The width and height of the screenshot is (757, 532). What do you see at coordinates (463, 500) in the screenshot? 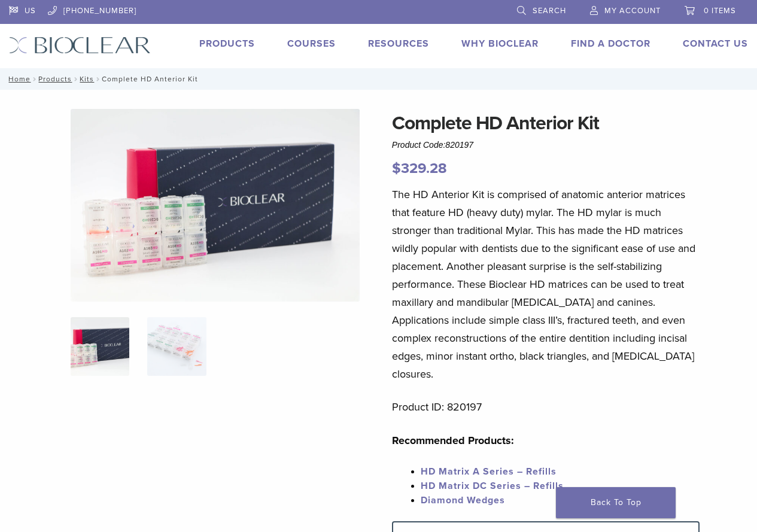
I see `a: Diamond Wedges` at bounding box center [463, 500].